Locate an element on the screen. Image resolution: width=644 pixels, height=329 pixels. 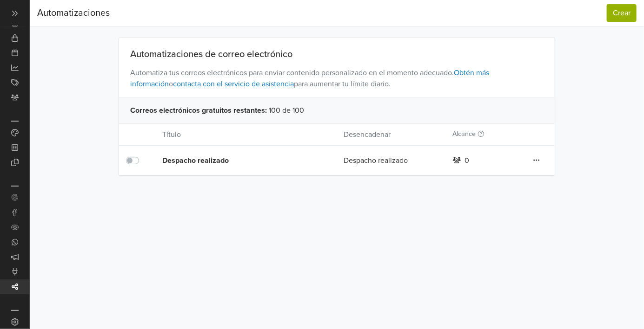
a: contacta con el servicio de asistencia is located at coordinates (233, 84).